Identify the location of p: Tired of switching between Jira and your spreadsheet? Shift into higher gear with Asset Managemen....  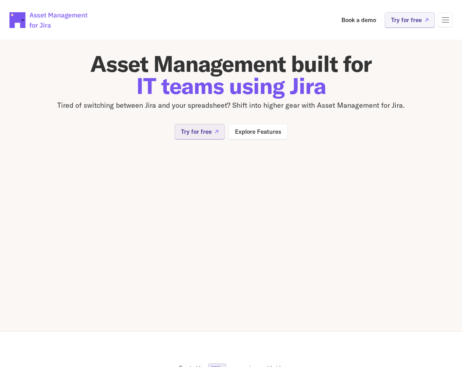
(231, 105).